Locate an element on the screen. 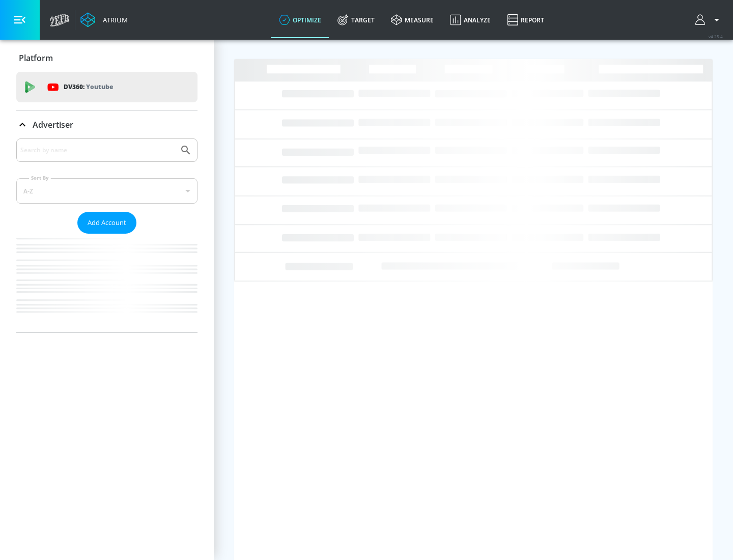  a: measure is located at coordinates (412, 20).